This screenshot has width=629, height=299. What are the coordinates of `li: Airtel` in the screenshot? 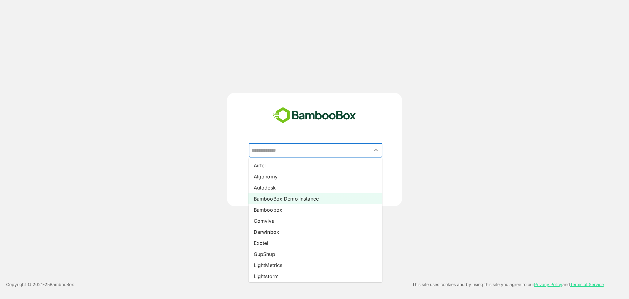 It's located at (316, 165).